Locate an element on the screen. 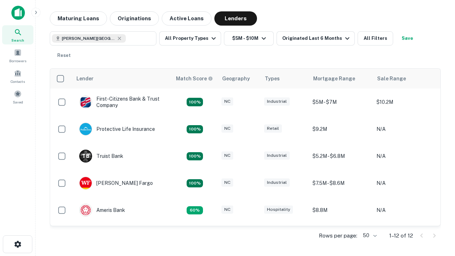 This screenshot has height=256, width=455. button: Save your search to get updates of matches that match your search criteria. is located at coordinates (407, 38).